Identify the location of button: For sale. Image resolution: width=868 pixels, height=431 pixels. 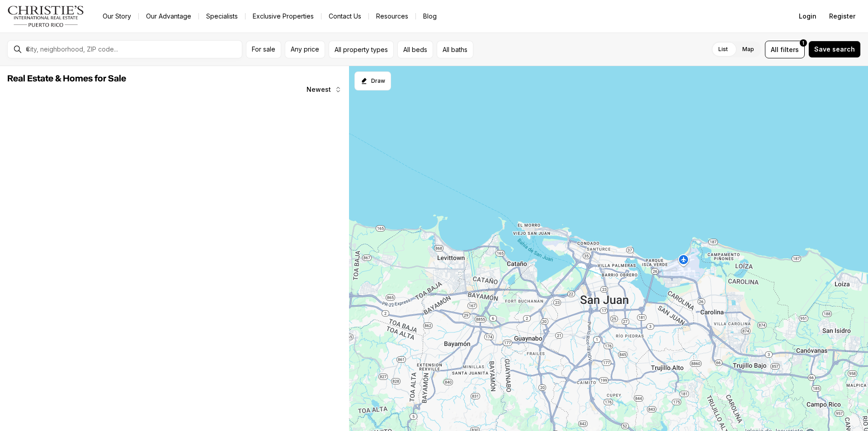
(264, 49).